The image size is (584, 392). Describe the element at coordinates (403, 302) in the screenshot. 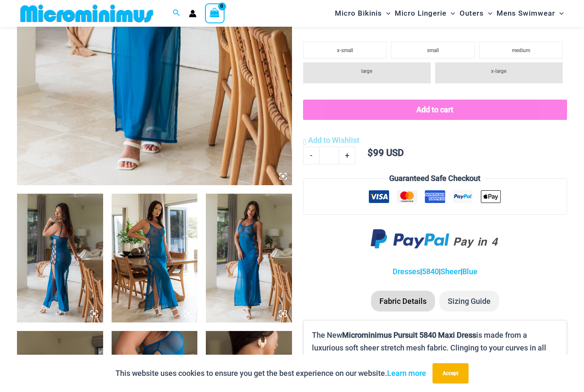

I see `li: Fabric Details` at that location.